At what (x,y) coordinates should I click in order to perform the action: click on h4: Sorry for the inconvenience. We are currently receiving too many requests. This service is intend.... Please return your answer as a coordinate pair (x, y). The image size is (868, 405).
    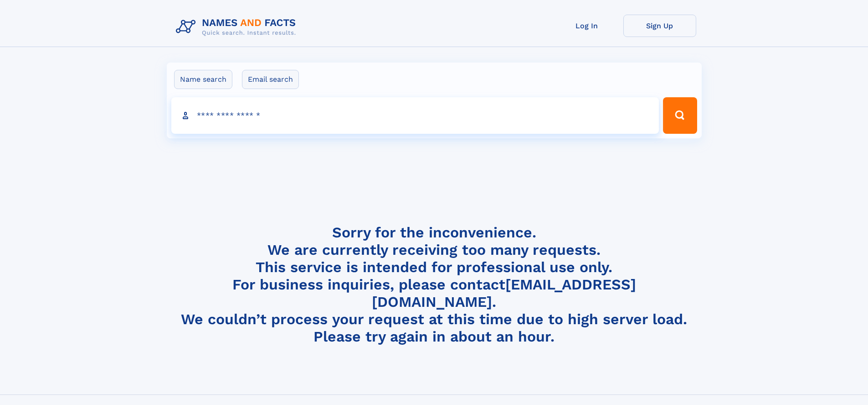
    Looking at the image, I should click on (434, 284).